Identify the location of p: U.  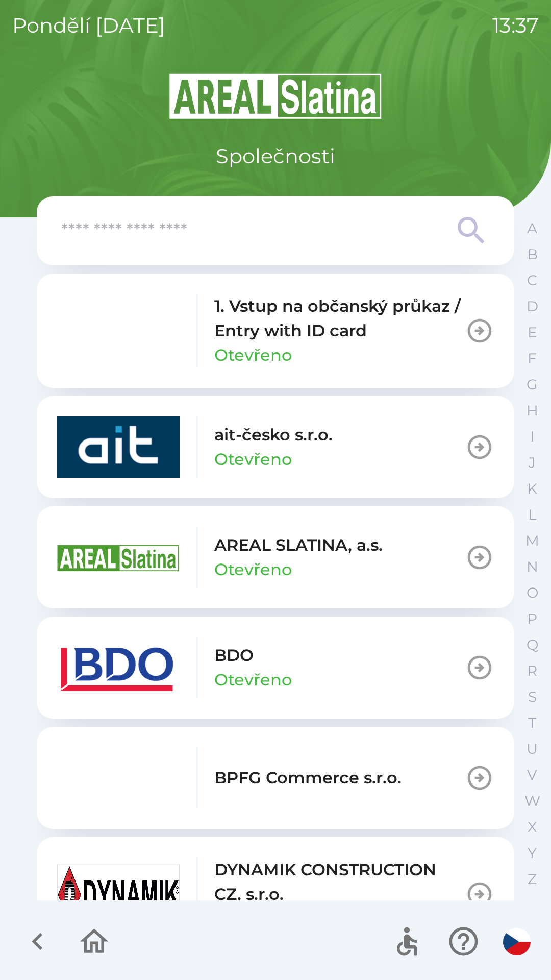
(532, 748).